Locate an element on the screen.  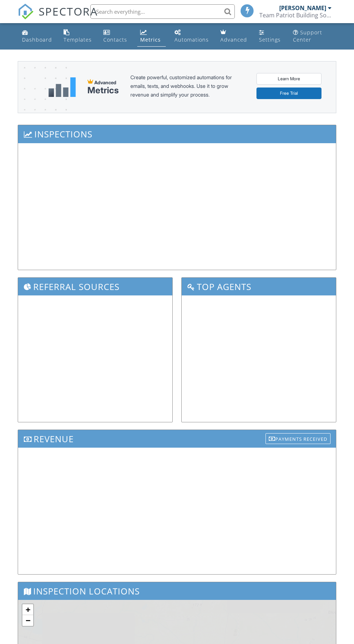
h3: Referral Sources is located at coordinates (95, 286).